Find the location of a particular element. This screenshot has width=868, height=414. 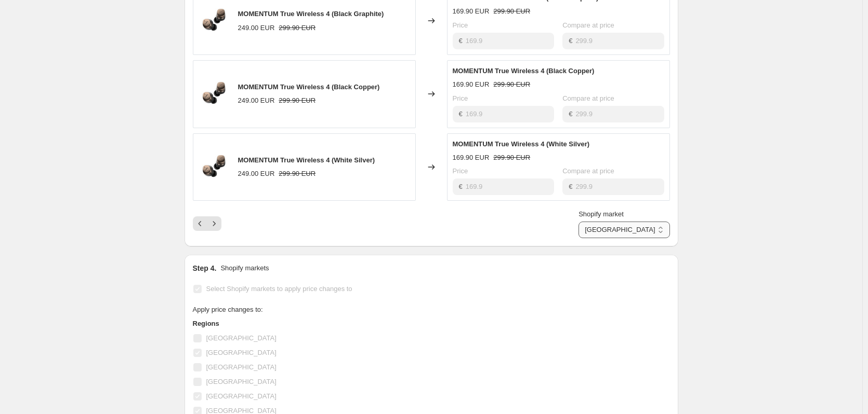

button: Next is located at coordinates (214, 224).